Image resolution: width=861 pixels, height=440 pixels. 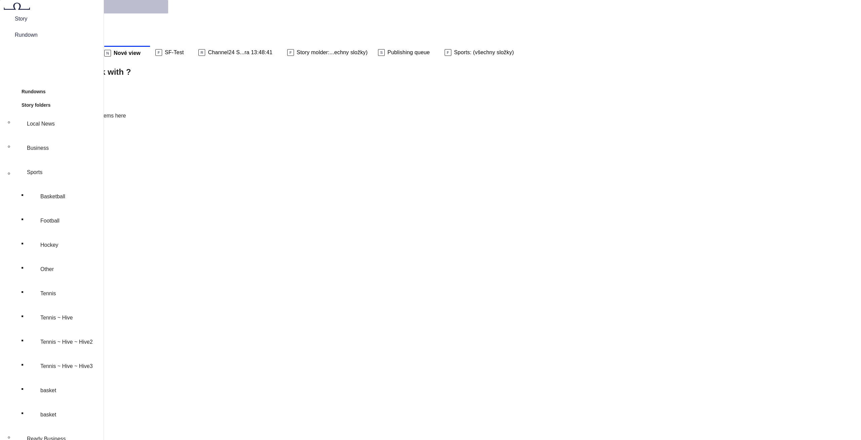 I want to click on span: Publishing queue, so click(x=409, y=52).